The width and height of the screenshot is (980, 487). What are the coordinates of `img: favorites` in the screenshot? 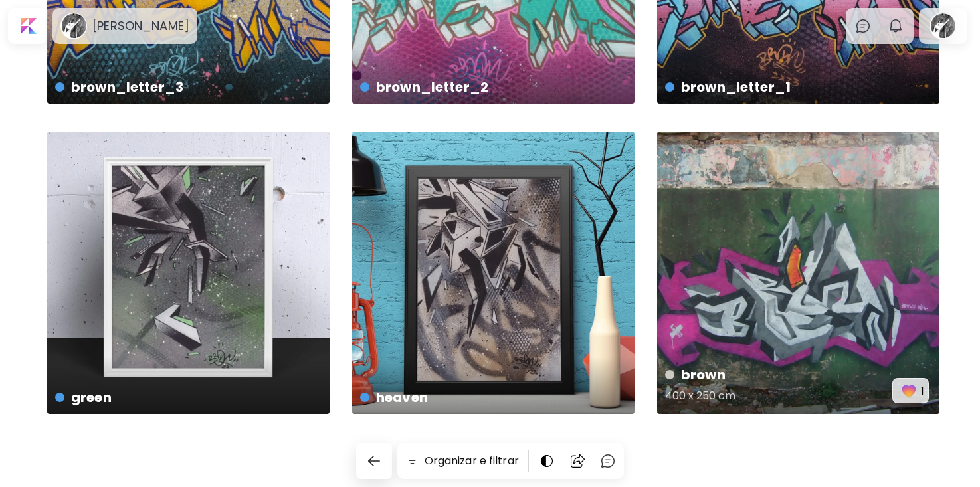 It's located at (909, 391).